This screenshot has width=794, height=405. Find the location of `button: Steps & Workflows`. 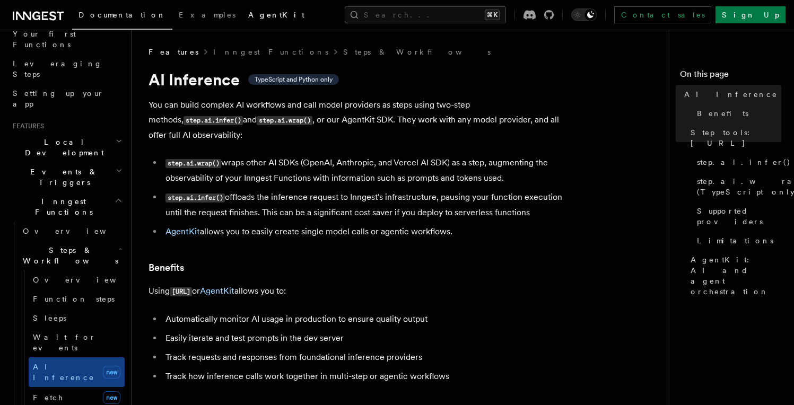

button: Steps & Workflows is located at coordinates (72, 256).